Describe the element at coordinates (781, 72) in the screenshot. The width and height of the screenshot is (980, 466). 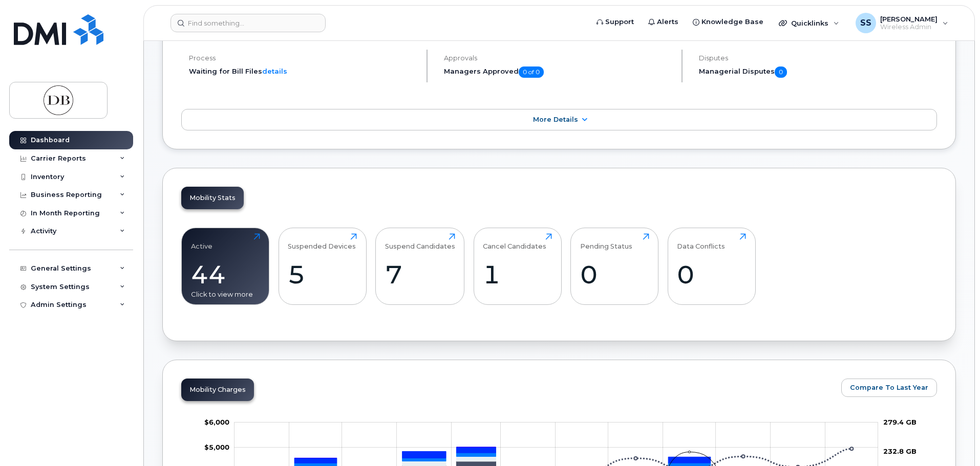
I see `span: 0` at that location.